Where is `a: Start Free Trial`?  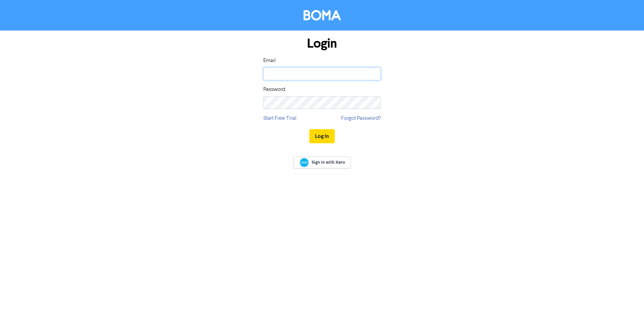 a: Start Free Trial is located at coordinates (280, 119).